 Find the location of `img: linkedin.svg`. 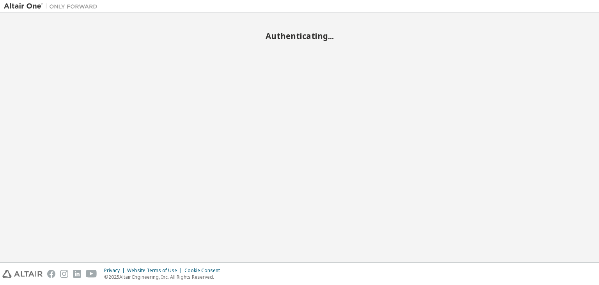

img: linkedin.svg is located at coordinates (77, 273).